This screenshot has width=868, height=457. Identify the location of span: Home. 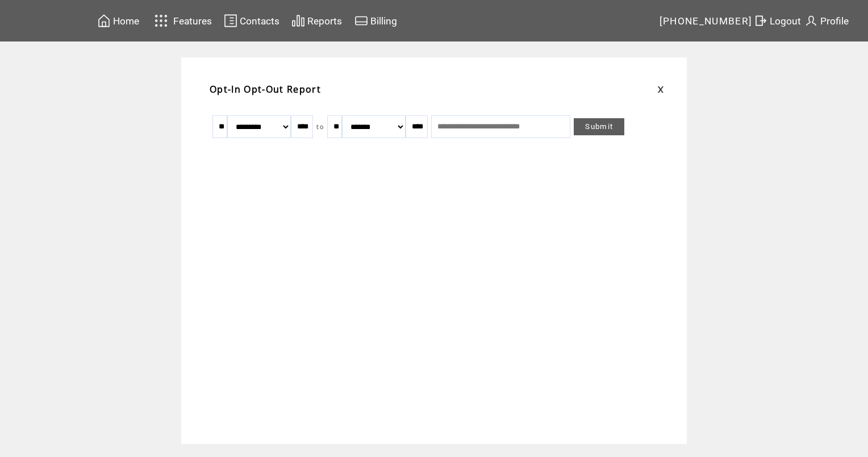
(126, 21).